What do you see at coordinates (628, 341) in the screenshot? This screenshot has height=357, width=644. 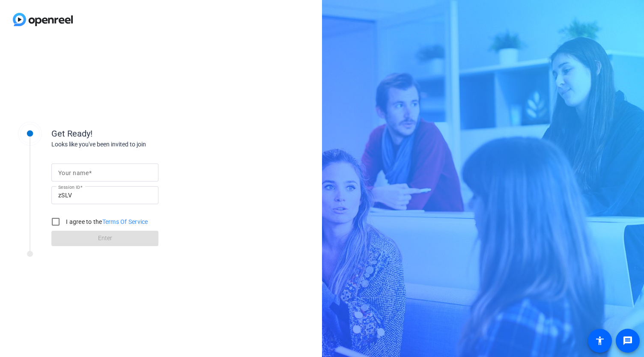 I see `mat-icon: message` at bounding box center [628, 341].